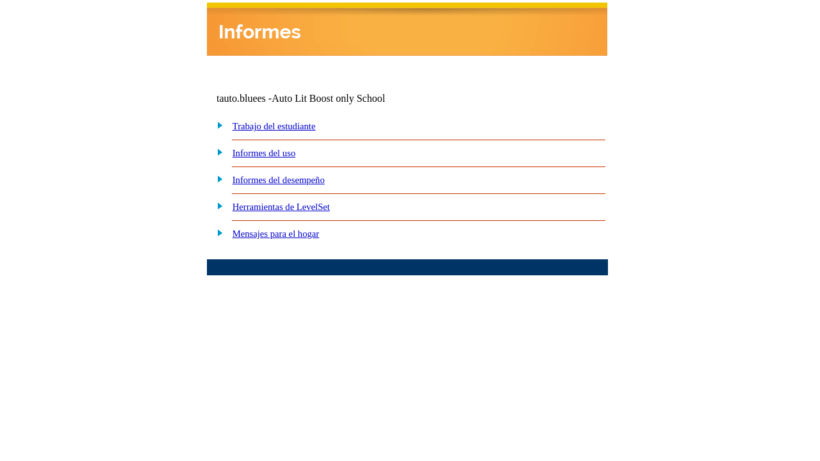 This screenshot has height=461, width=820. What do you see at coordinates (281, 207) in the screenshot?
I see `a: Herramientas de LevelSet` at bounding box center [281, 207].